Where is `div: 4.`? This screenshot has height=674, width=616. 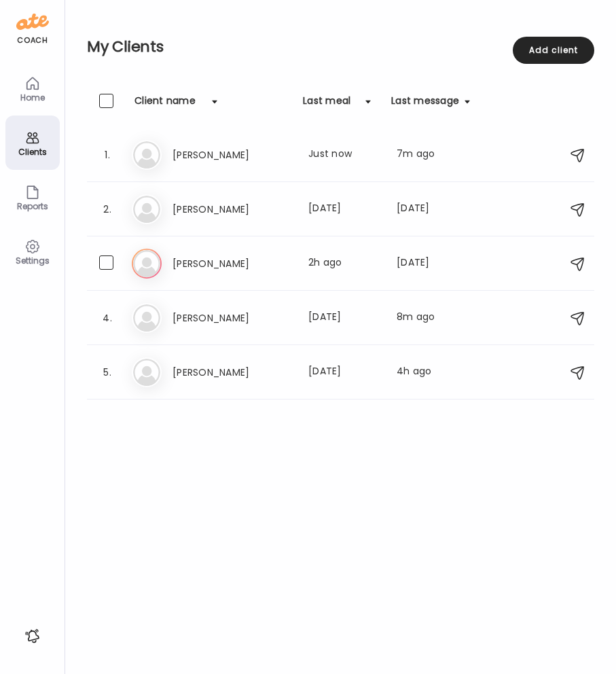 div: 4. is located at coordinates (107, 318).